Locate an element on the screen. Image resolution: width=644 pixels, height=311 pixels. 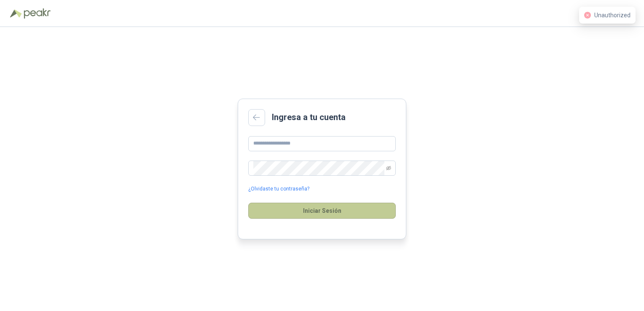
button: Iniciar Sesión is located at coordinates (322, 210).